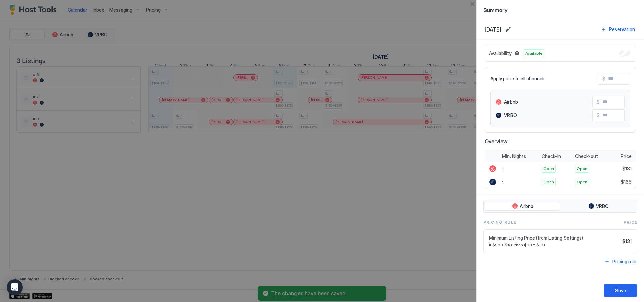  Describe the element at coordinates (618, 29) in the screenshot. I see `button: Reservation` at that location.